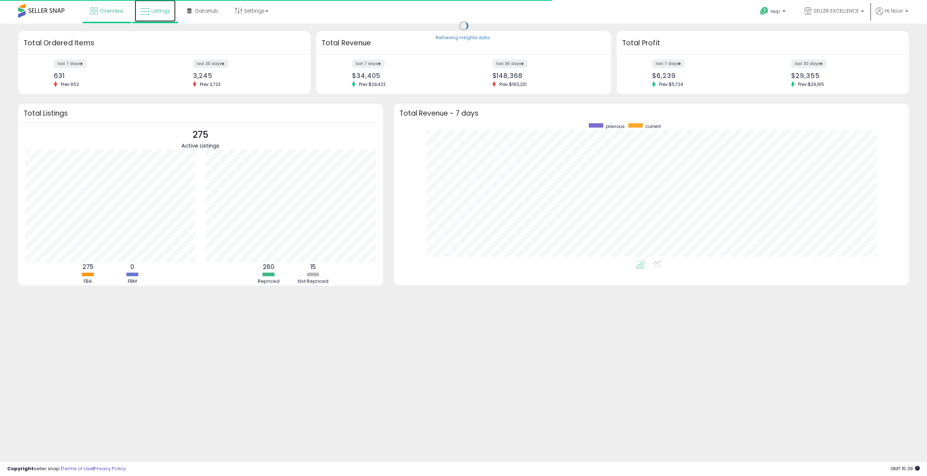 The image size is (927, 476). What do you see at coordinates (132, 267) in the screenshot?
I see `b: 0` at bounding box center [132, 267].